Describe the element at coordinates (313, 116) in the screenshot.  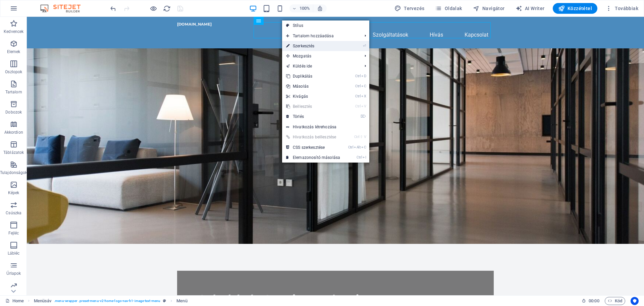
I see `a: ⌦Törlés` at that location.